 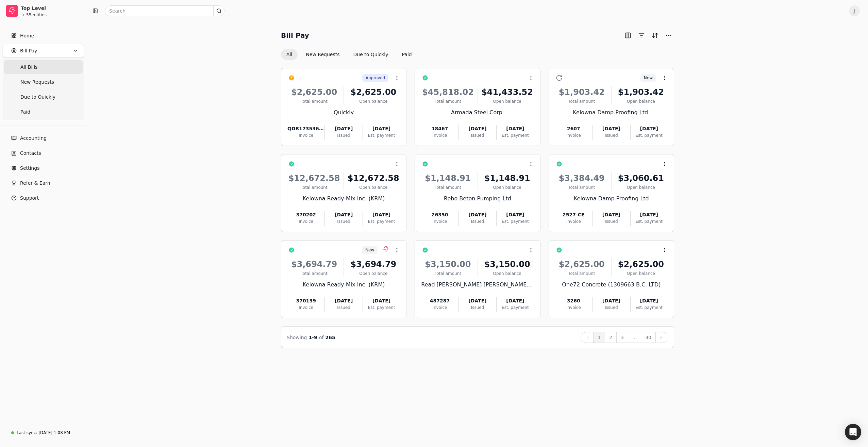 I want to click on div: Top Level, so click(x=51, y=9).